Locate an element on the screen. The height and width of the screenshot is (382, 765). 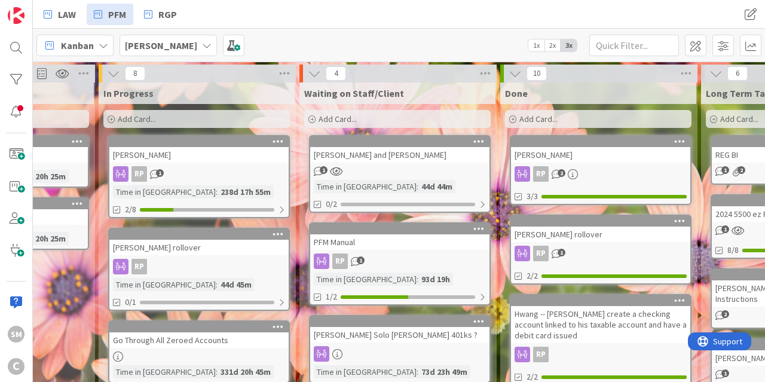
span: 1x is located at coordinates (536, 45).